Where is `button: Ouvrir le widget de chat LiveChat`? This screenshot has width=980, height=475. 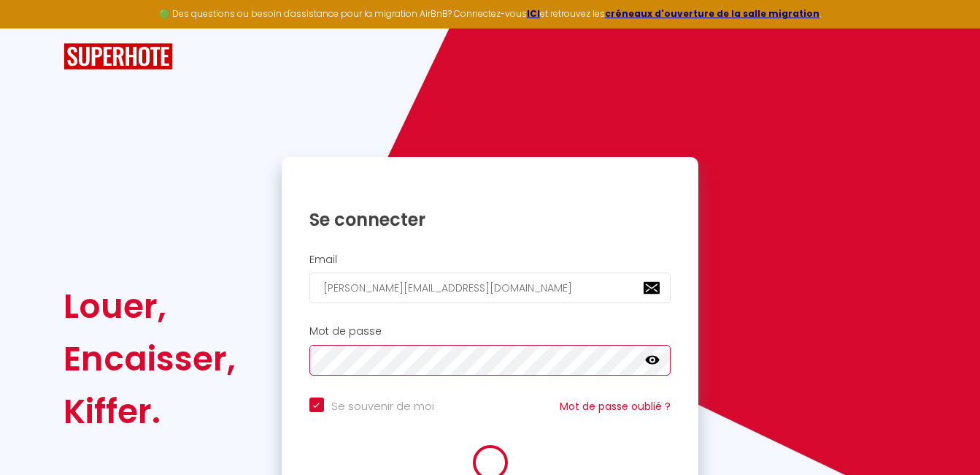
button: Ouvrir le widget de chat LiveChat is located at coordinates (34, 28).